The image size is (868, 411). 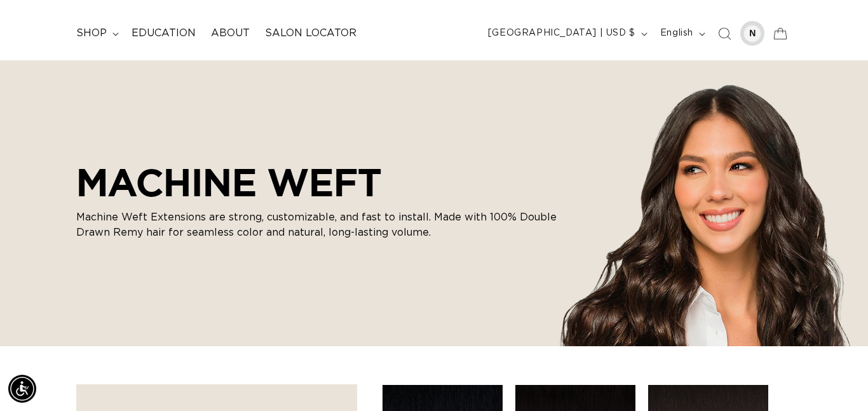 What do you see at coordinates (163, 33) in the screenshot?
I see `a: Education` at bounding box center [163, 33].